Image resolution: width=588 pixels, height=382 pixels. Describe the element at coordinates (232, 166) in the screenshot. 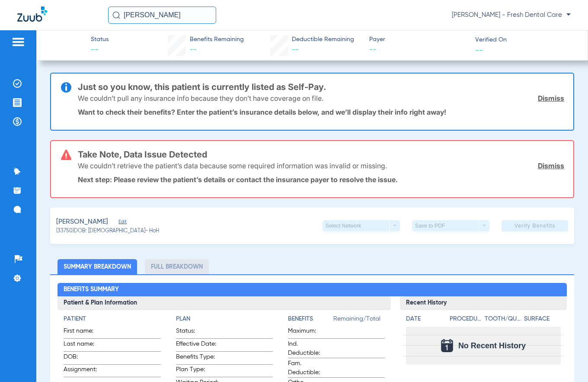

I see `p: We couldn’t retrieve the patient’s data because some required information was invalid or missing.` at that location.